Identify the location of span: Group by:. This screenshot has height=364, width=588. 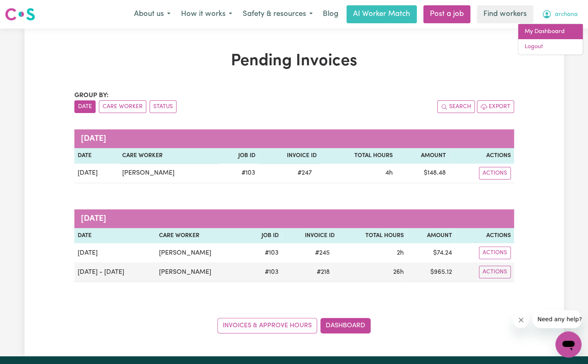
(91, 95).